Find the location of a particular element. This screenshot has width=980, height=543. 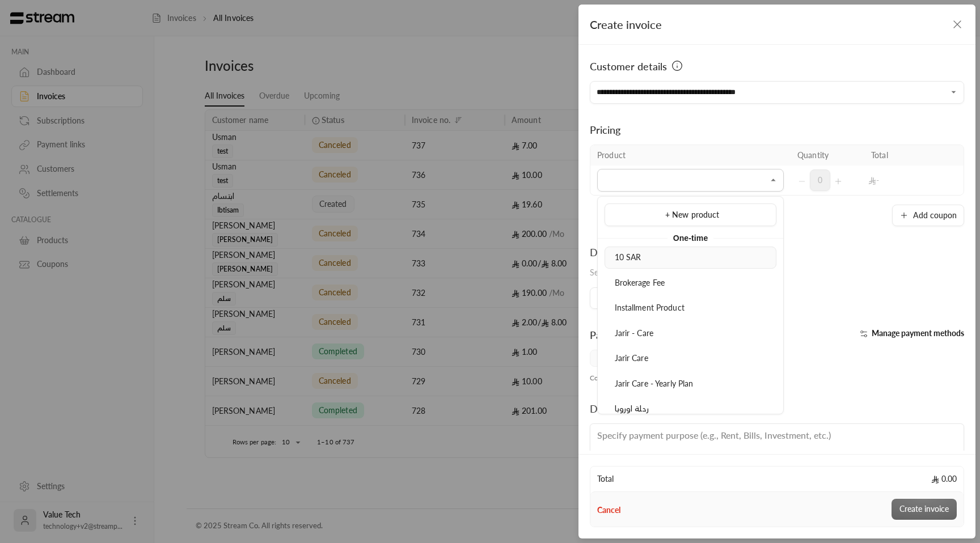

th: Product is located at coordinates (690, 155).